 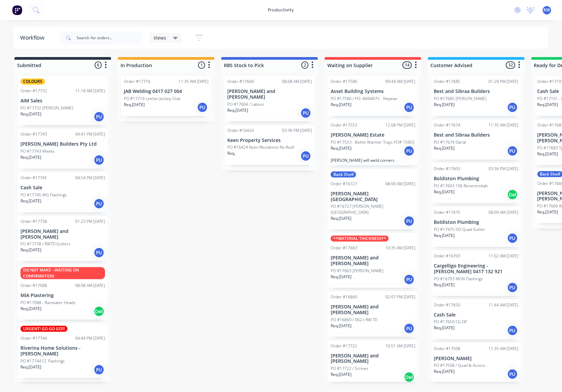 What do you see at coordinates (44, 195) in the screenshot?
I see `p: PO #17745 WG Flashings` at bounding box center [44, 195].